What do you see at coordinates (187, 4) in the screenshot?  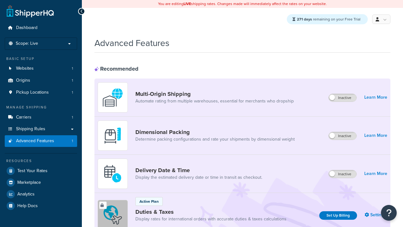 I see `b: LIVE` at bounding box center [187, 4].